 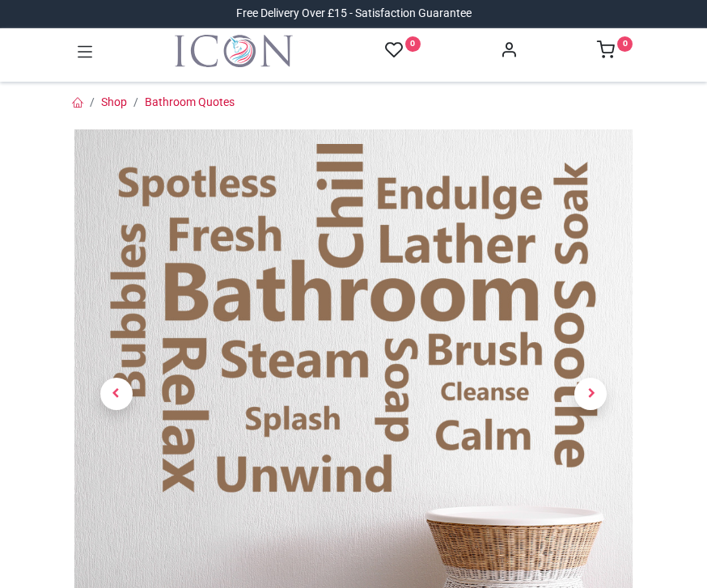 What do you see at coordinates (189, 101) in the screenshot?
I see `a: Bathroom Quotes` at bounding box center [189, 101].